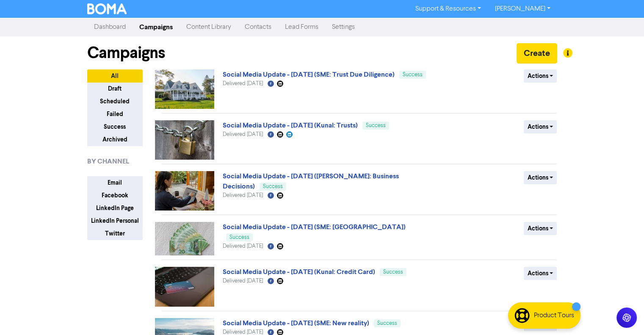 The image size is (644, 335). Describe the element at coordinates (107, 9) in the screenshot. I see `img: BOMA Logo` at that location.